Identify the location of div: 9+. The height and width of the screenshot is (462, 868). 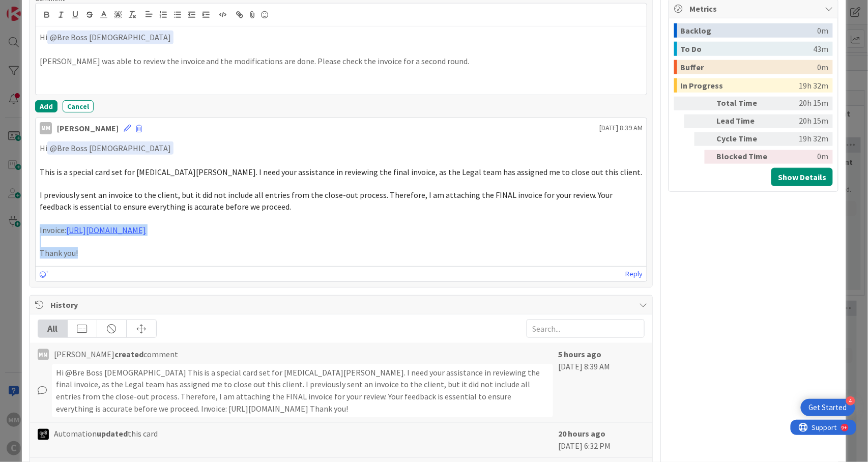
(54, 8).